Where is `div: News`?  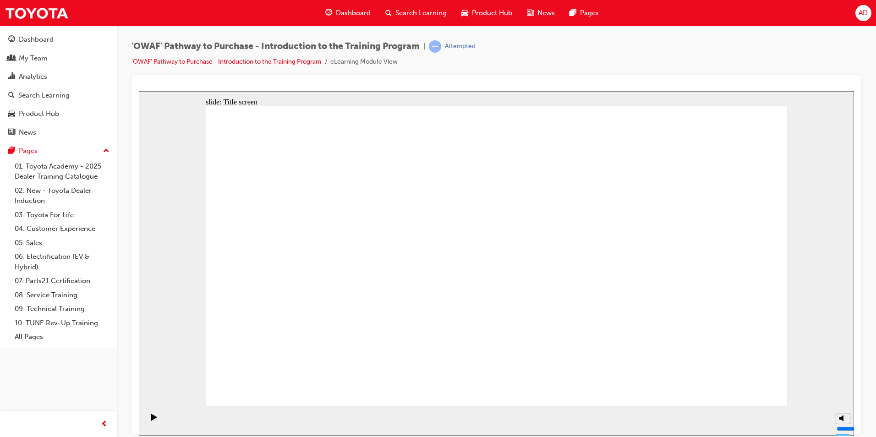 div: News is located at coordinates (27, 132).